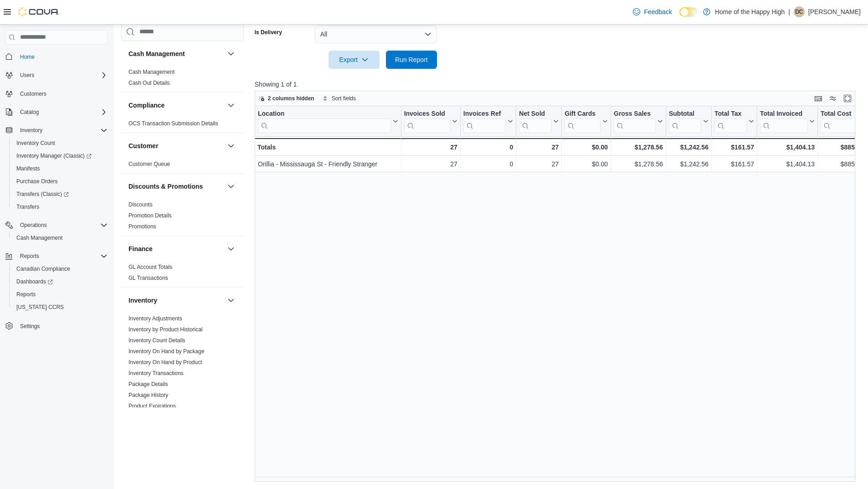 The height and width of the screenshot is (489, 868). Describe the element at coordinates (411, 60) in the screenshot. I see `span: Run Report` at that location.